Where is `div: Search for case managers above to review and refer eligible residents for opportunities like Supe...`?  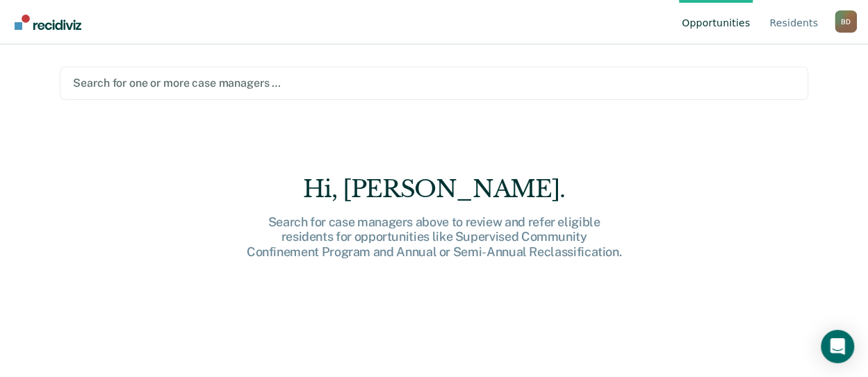 div: Search for case managers above to review and refer eligible residents for opportunities like Supe... is located at coordinates (434, 237).